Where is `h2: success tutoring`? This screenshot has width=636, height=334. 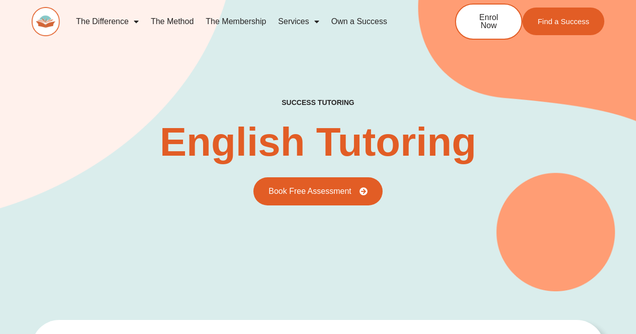 h2: success tutoring is located at coordinates (318, 103).